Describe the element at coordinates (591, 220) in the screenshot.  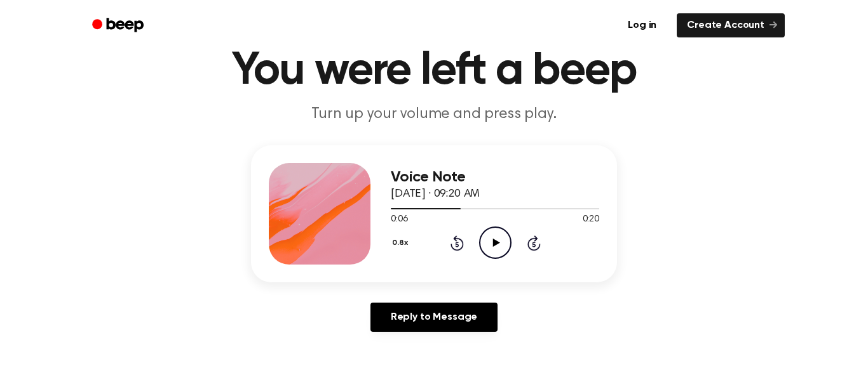
I see `span: 0:20` at that location.